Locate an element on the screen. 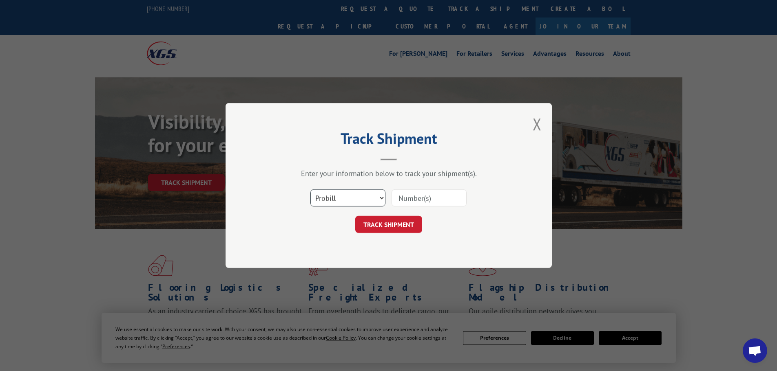  button: TRACK SHIPMENT is located at coordinates (388, 225).